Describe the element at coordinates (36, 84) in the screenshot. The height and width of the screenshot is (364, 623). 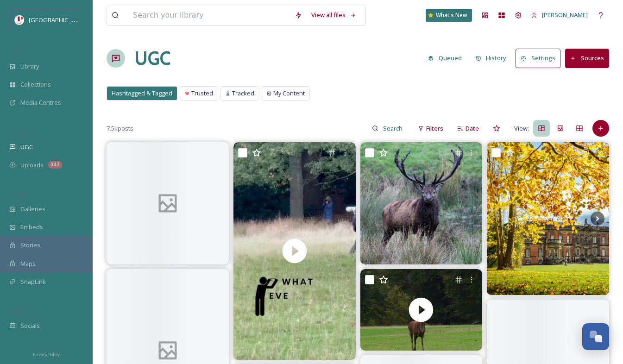
I see `span: Collections` at that location.